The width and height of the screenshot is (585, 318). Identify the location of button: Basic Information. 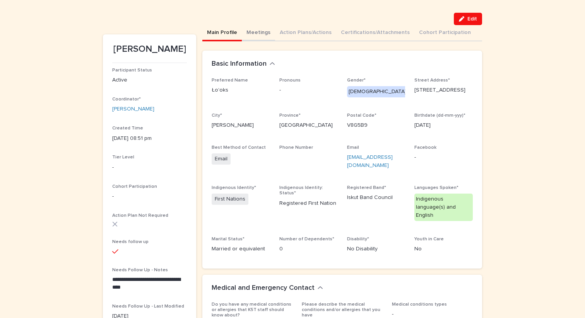
(243, 64).